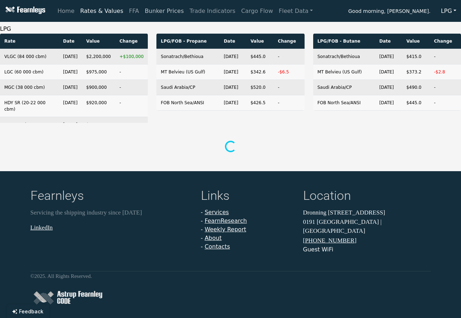 The height and width of the screenshot is (318, 461). I want to click on a: FearnResearch, so click(225, 221).